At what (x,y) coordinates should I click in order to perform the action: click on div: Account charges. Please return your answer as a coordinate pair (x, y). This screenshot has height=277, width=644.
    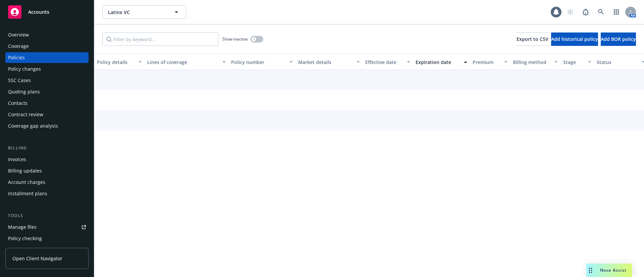
    Looking at the image, I should click on (26, 182).